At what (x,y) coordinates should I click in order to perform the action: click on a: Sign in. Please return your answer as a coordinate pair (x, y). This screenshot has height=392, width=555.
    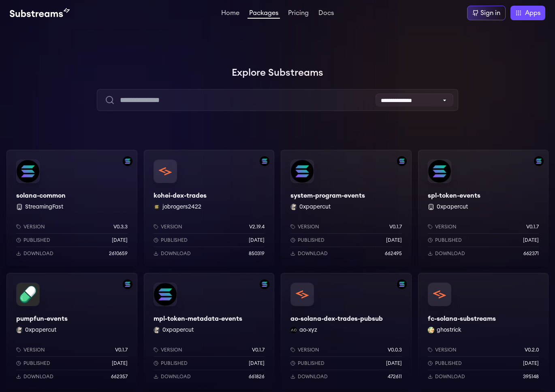
    Looking at the image, I should click on (486, 13).